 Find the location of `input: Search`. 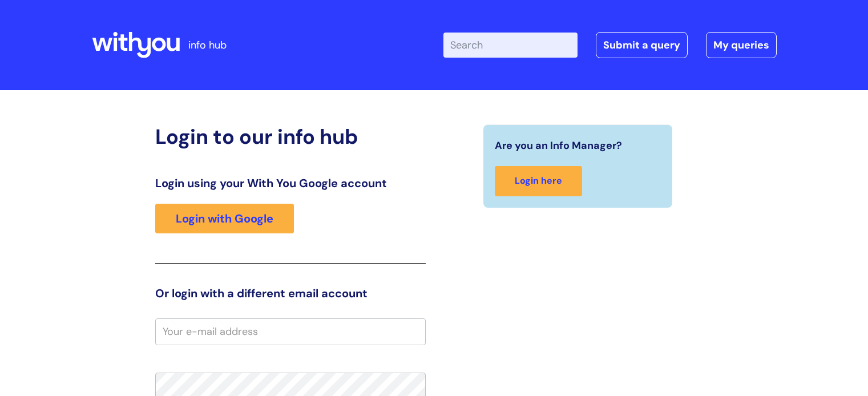

input: Search is located at coordinates (510, 45).